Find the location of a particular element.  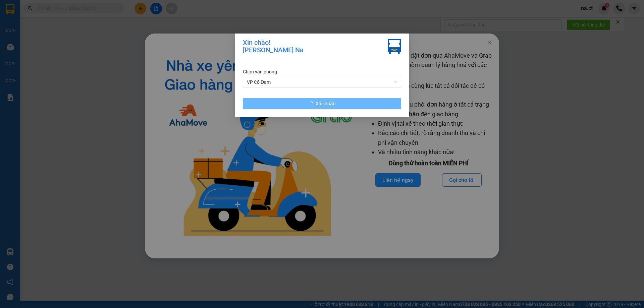

div: Chọn văn phòng is located at coordinates (322, 72).